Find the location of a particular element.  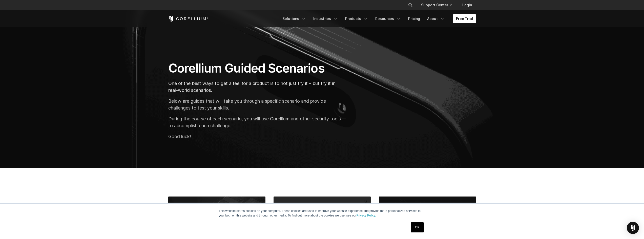

a: About is located at coordinates (436, 19).